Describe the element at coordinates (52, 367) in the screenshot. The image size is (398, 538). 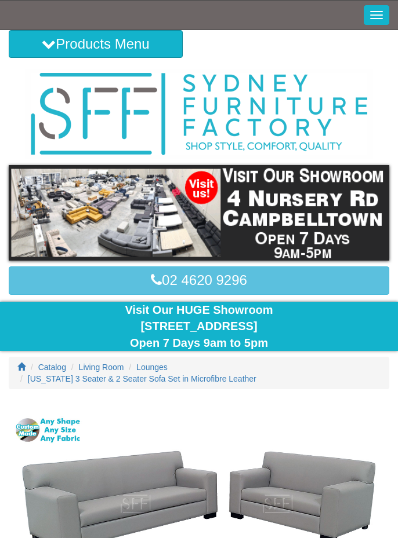
I see `a: Catalog` at that location.